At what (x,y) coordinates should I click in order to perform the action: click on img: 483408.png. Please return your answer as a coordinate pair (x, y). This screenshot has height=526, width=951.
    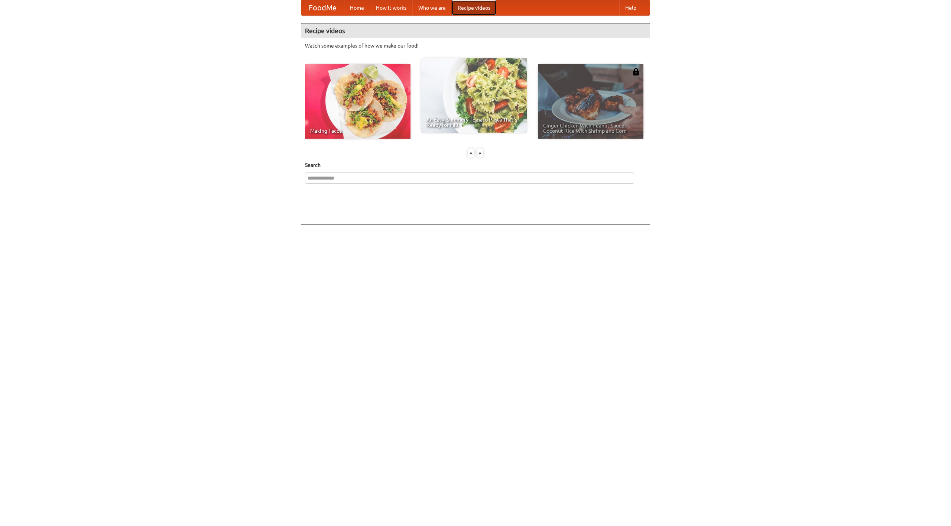
    Looking at the image, I should click on (636, 72).